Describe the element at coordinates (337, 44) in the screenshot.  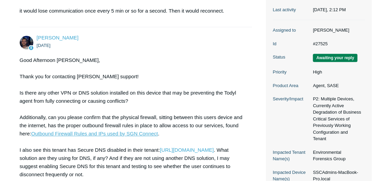
I see `dd: #27525` at that location.